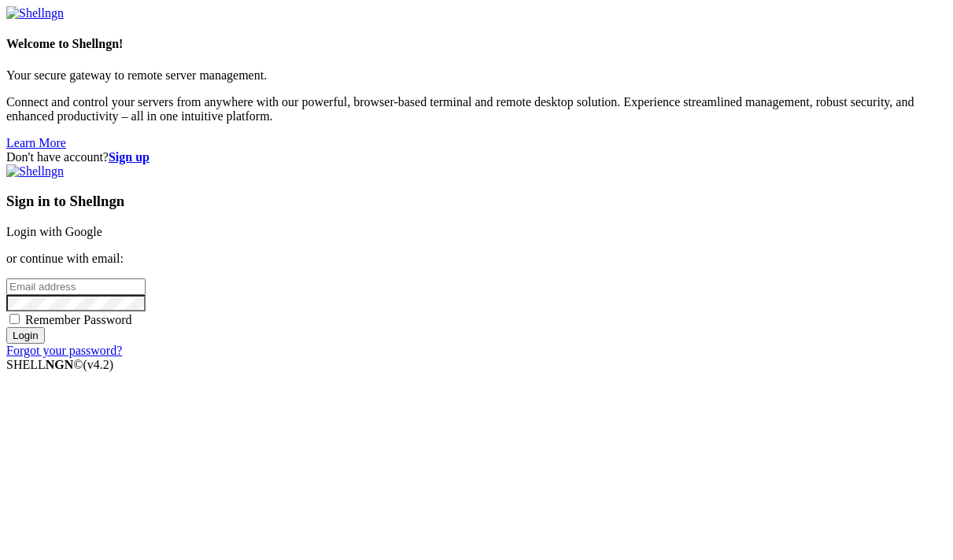 The width and height of the screenshot is (953, 560). I want to click on a: Login with Google, so click(54, 231).